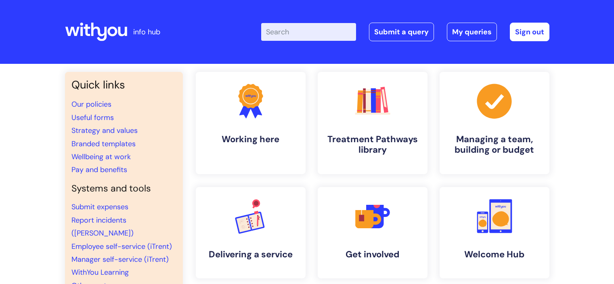 The width and height of the screenshot is (614, 284). What do you see at coordinates (495, 233) in the screenshot?
I see `a: Welcome Hub` at bounding box center [495, 233].